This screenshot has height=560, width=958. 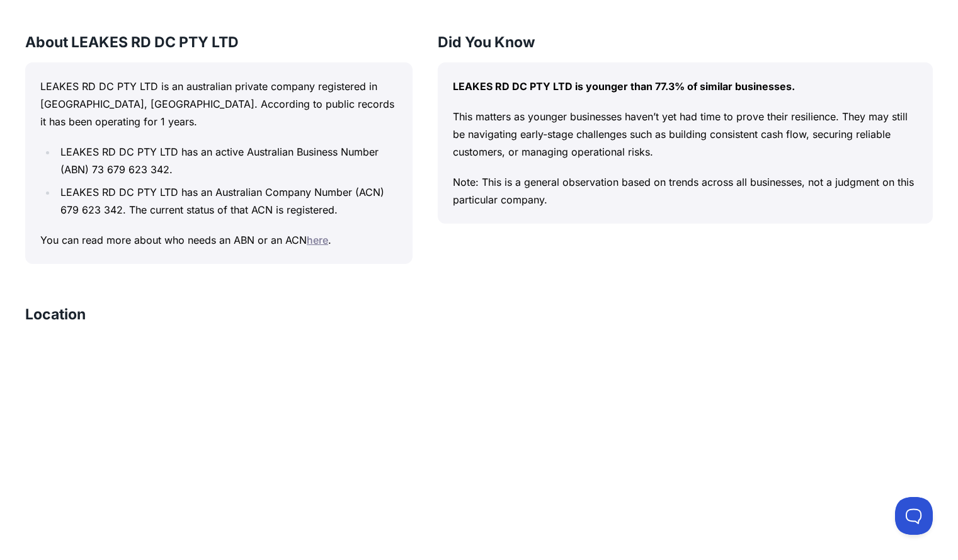 I want to click on li: LEAKES RD DC PTY LTD has an active Australian Business Number (ABN) 73 679 623 342., so click(x=226, y=161).